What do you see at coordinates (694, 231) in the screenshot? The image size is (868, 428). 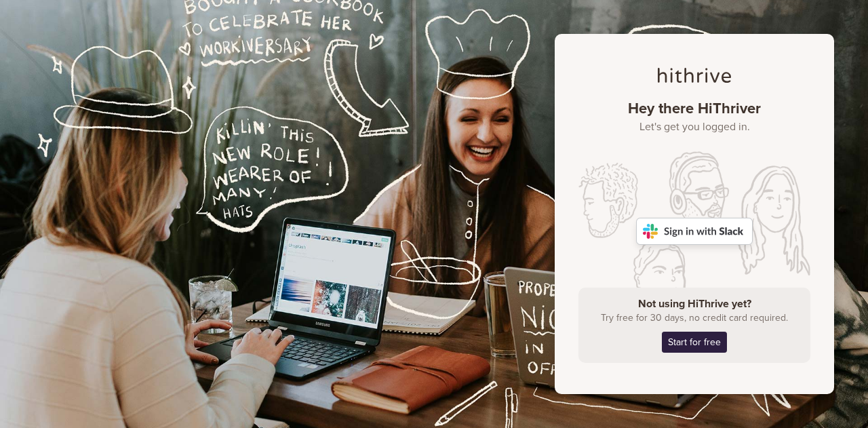 I see `img: Sign in with Slack` at bounding box center [694, 231].